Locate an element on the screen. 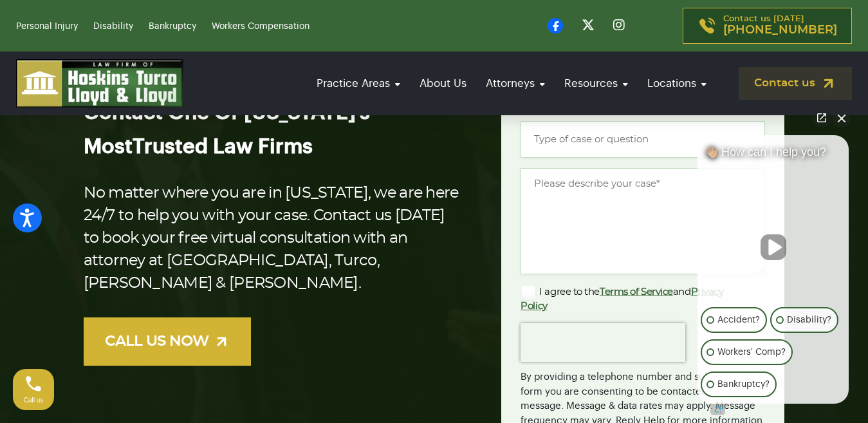 This screenshot has height=423, width=868. label: I agree to the and is located at coordinates (633, 299).